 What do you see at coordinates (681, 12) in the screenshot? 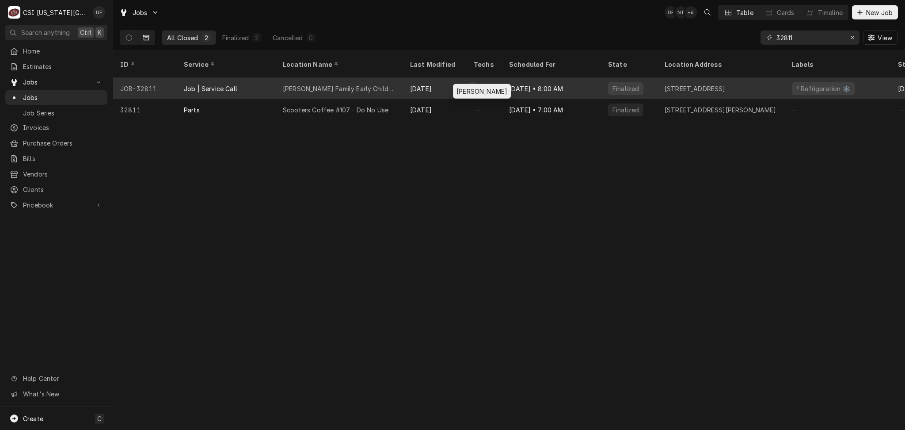
I see `div: NI` at bounding box center [681, 12].